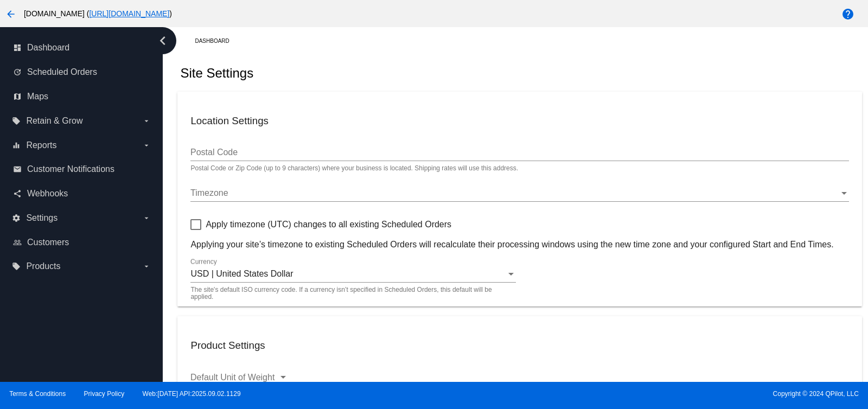  Describe the element at coordinates (17, 169) in the screenshot. I see `i: email` at that location.